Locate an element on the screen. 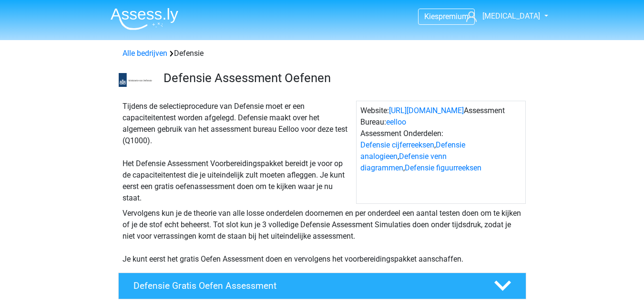 The height and width of the screenshot is (306, 644). div: Vervolgens kun je de theorie van alle losse onderdelen doornemen en per onderdeel een aantal test... is located at coordinates (322, 236).